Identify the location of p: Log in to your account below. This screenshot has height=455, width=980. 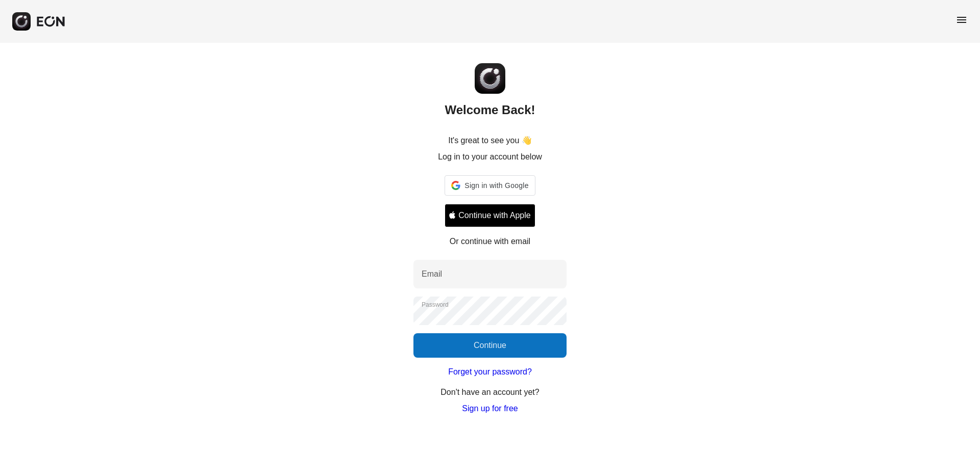
(490, 157).